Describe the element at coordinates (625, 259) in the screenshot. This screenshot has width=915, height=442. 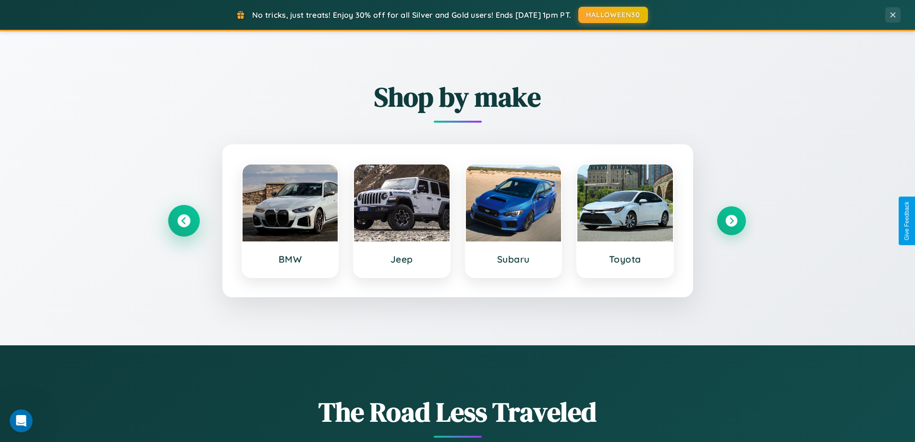
I see `h3: Toyota` at that location.